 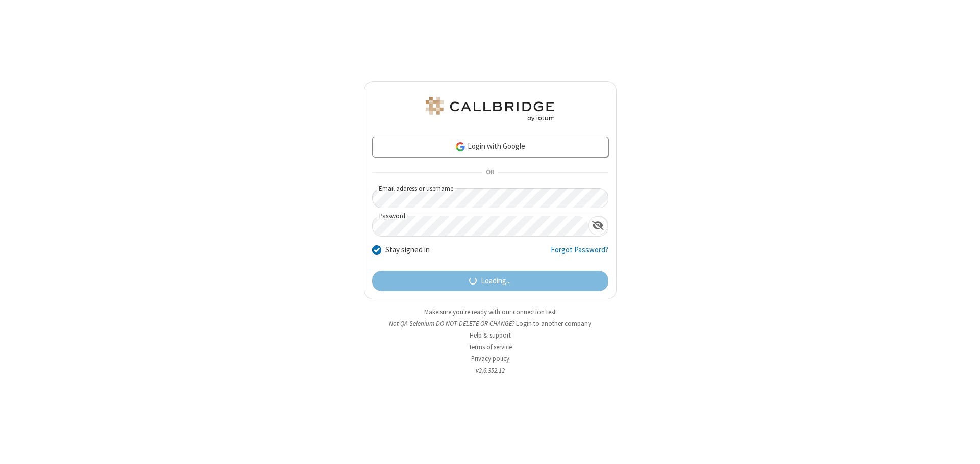 I want to click on li: Not QA Selenium DO NOT DELETE OR CHANGE?, so click(x=490, y=323).